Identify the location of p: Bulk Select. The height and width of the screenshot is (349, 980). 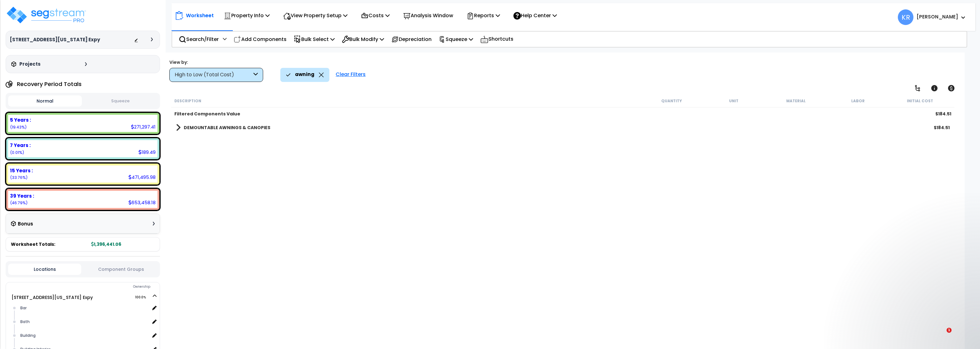
(314, 39).